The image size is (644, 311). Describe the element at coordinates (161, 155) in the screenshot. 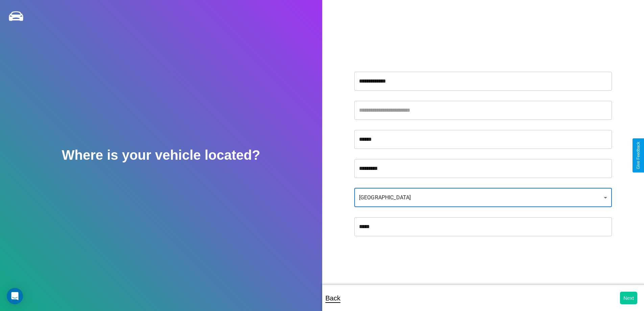

I see `h2: Where is your vehicle located?` at that location.